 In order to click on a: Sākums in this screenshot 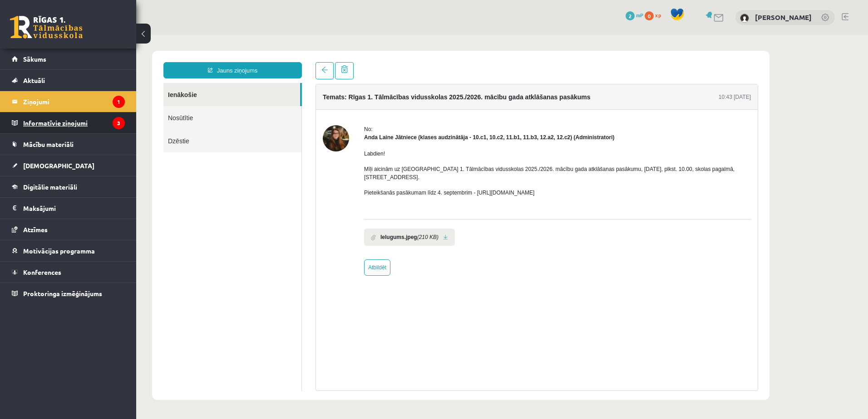, I will do `click(68, 59)`.